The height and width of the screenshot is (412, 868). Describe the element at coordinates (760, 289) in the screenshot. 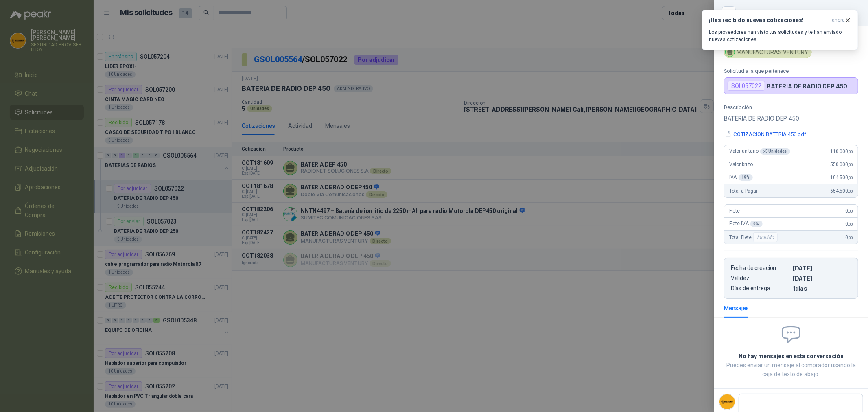

I see `p: Días de entrega` at that location.